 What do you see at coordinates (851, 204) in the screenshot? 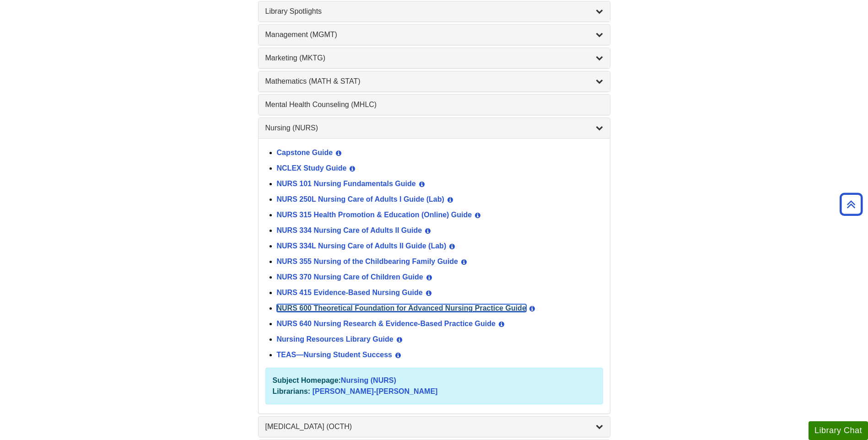
I see `a: Back to Top` at bounding box center [851, 204].